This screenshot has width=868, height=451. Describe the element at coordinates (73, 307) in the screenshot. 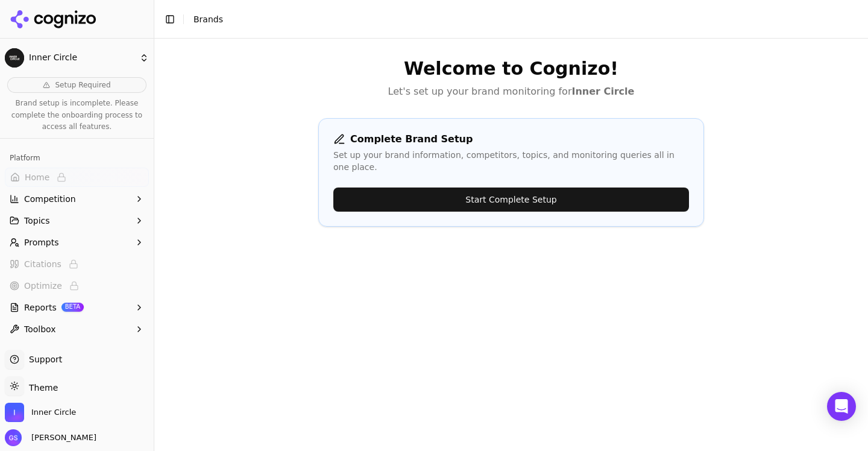

I see `span: BETA` at that location.